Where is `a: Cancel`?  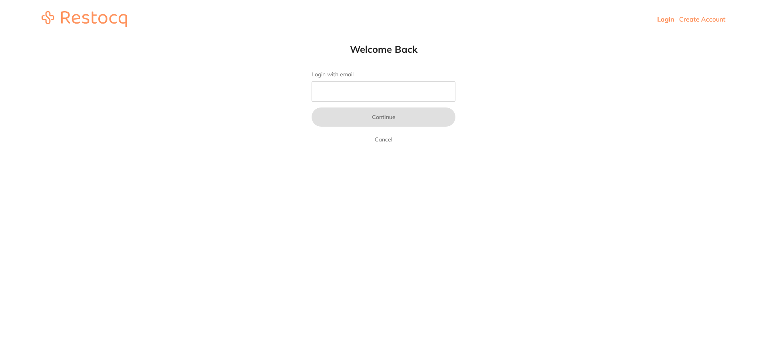
a: Cancel is located at coordinates (384, 139).